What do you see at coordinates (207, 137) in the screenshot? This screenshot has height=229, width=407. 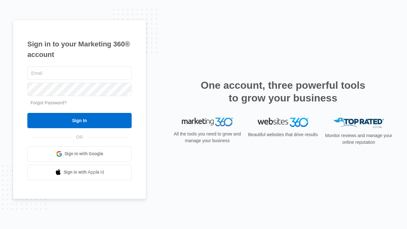 I see `p: All the tools you need to grow and manage your business` at bounding box center [207, 137].